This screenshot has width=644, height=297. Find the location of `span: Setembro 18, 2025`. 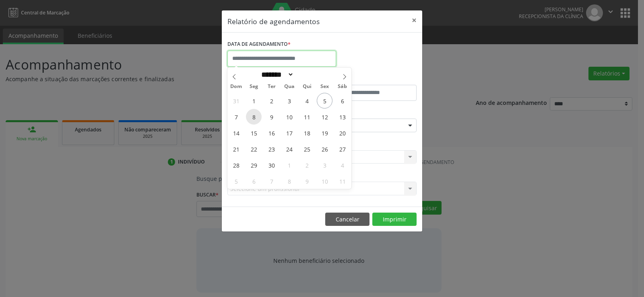

span: Setembro 18, 2025 is located at coordinates (306, 133).